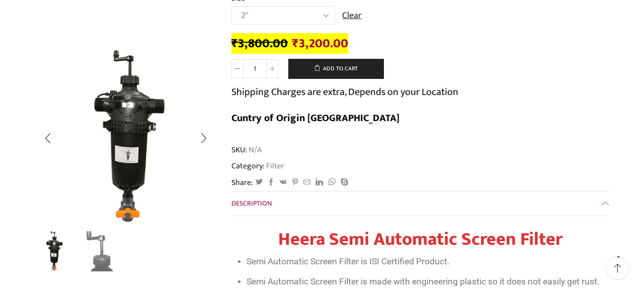 Image resolution: width=644 pixels, height=295 pixels. What do you see at coordinates (100, 251) in the screenshot?
I see `li: 2 / 2` at bounding box center [100, 251].